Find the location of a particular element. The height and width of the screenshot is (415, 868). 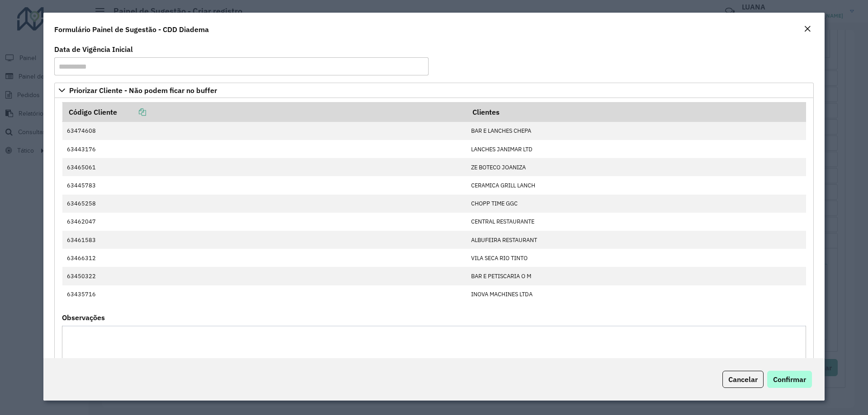

td: 63443176 is located at coordinates (264, 149).